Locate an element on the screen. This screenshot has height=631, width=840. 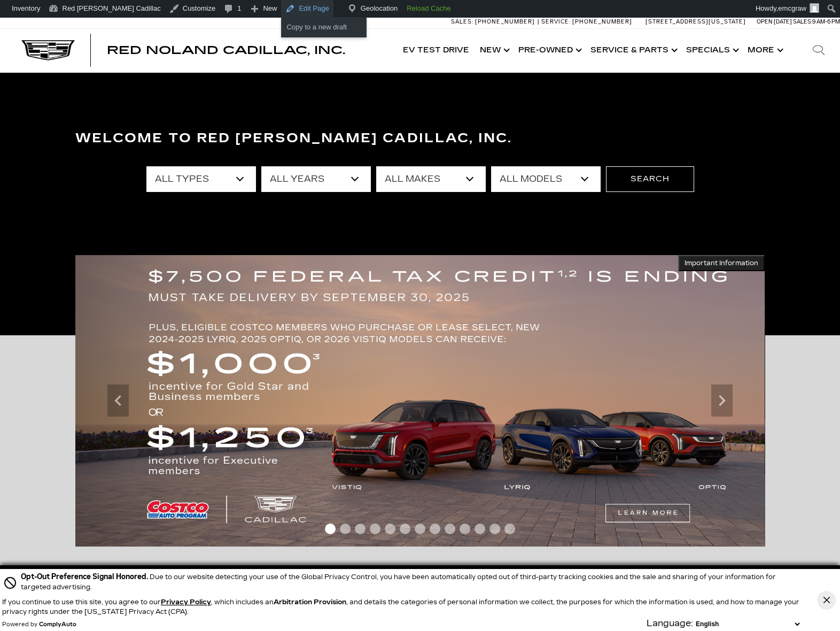
a: Copy to a new draft is located at coordinates (324, 28).